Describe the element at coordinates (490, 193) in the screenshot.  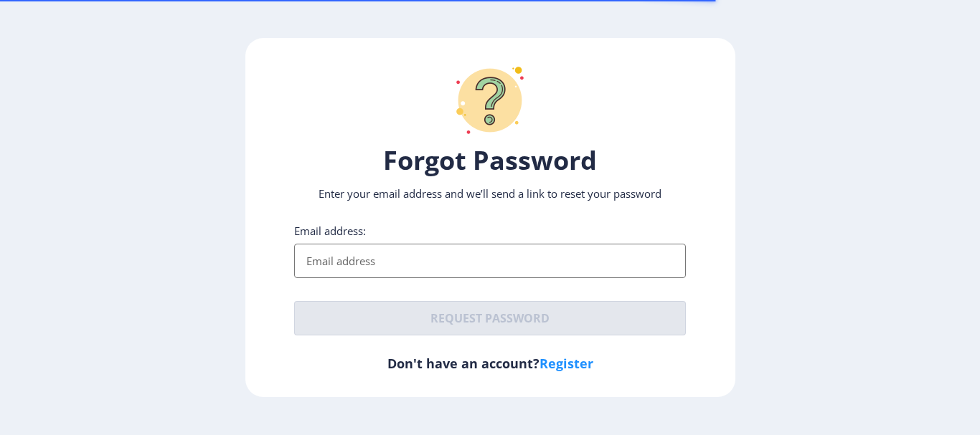
I see `p: Enter your email address and we’ll send a link to reset your password` at that location.